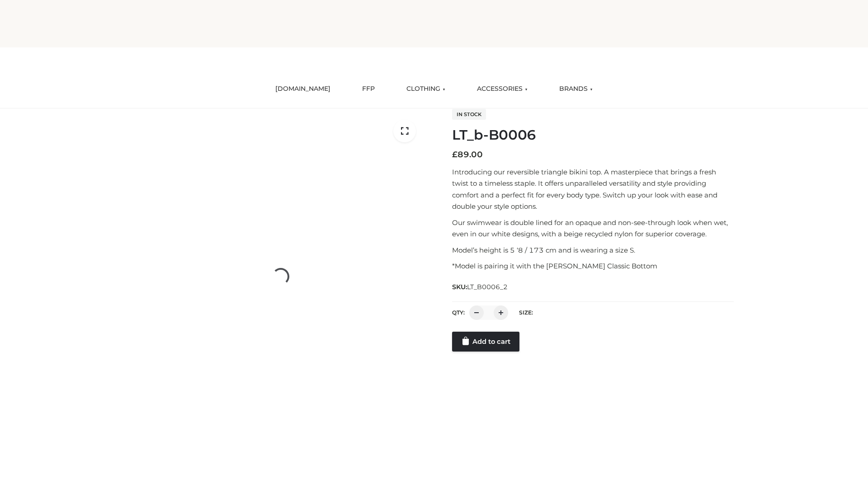 Image resolution: width=868 pixels, height=488 pixels. I want to click on span: LT_B0006_2, so click(487, 287).